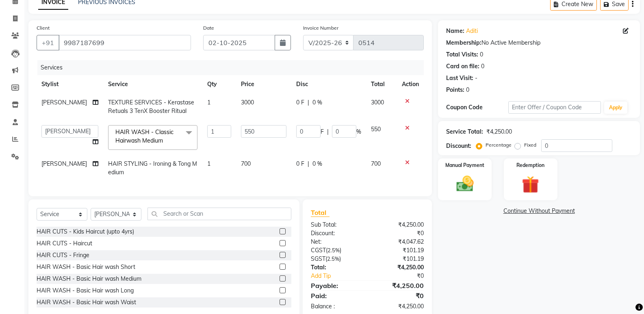 This screenshot has height=314, width=644. What do you see at coordinates (539, 211) in the screenshot?
I see `a: Continue Without Payment` at bounding box center [539, 211].